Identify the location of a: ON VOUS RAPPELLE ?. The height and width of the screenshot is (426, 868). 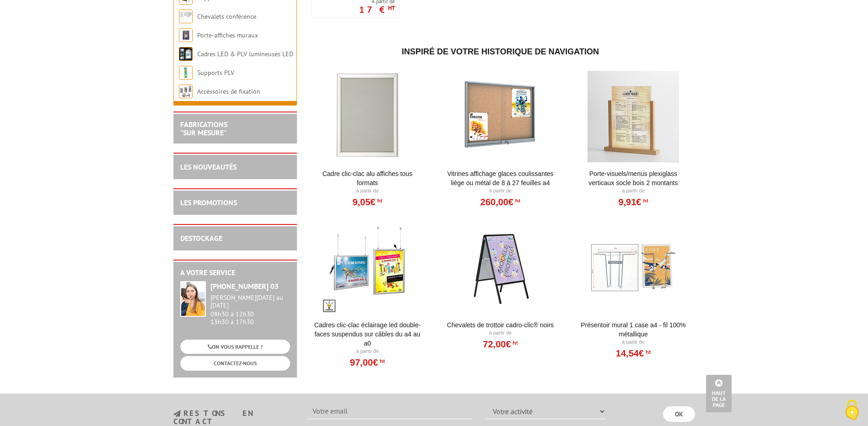
(235, 347).